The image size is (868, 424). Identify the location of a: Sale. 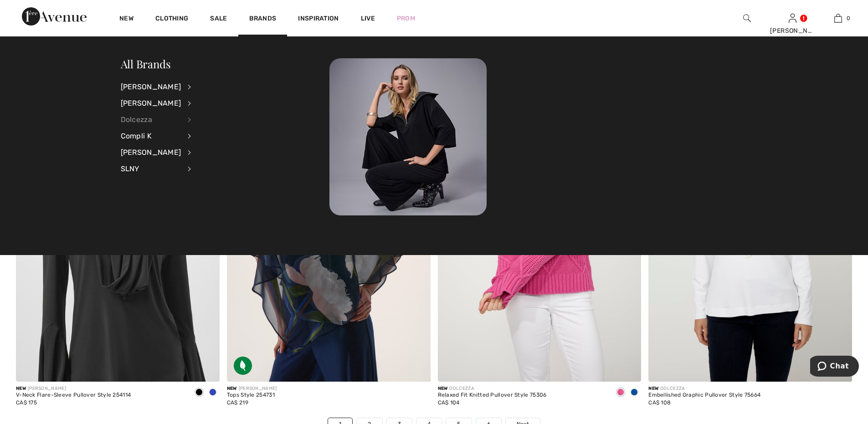
(218, 19).